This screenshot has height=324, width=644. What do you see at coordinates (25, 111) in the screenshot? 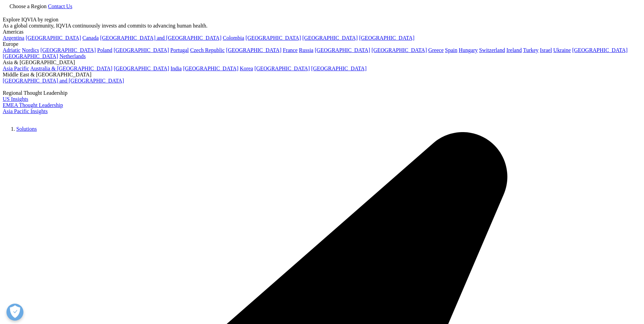
I see `span: Asia Pacific Insights` at bounding box center [25, 111].